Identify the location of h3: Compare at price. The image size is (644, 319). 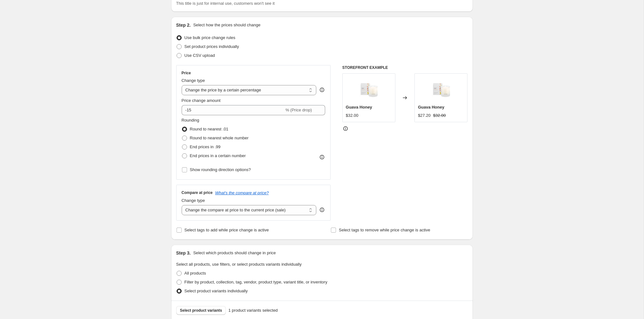
(197, 193).